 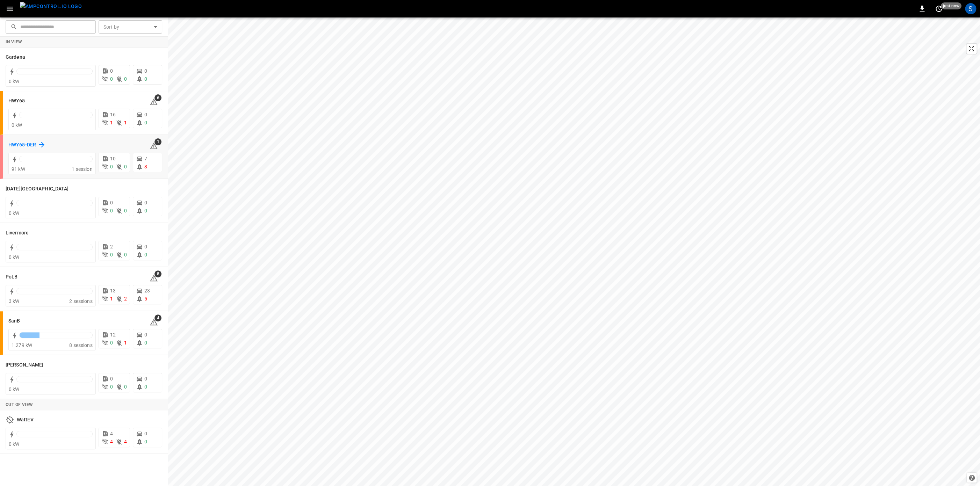 I want to click on img: ampcontrol.io logo, so click(x=51, y=6).